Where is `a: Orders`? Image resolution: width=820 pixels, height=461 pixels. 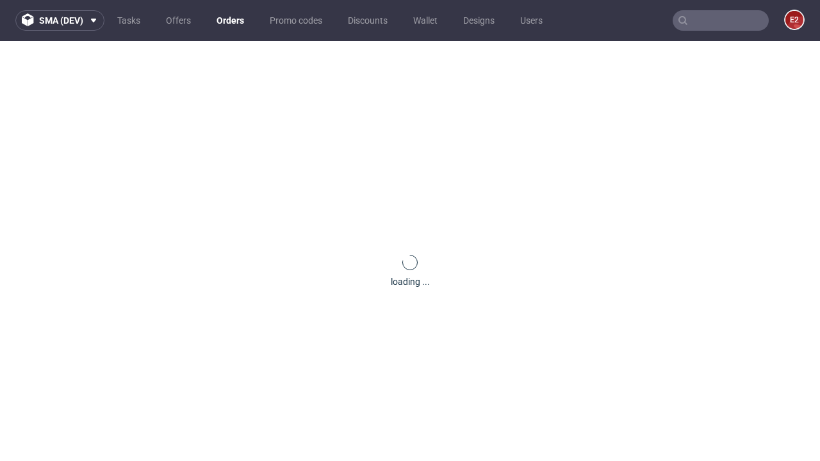
a: Orders is located at coordinates (230, 20).